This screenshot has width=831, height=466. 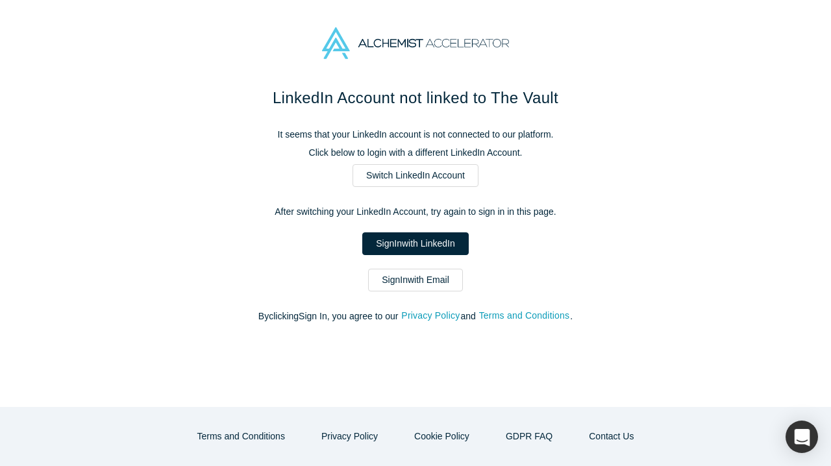 What do you see at coordinates (415, 152) in the screenshot?
I see `p: Click below to login with a different LinkedIn Account.` at bounding box center [415, 152].